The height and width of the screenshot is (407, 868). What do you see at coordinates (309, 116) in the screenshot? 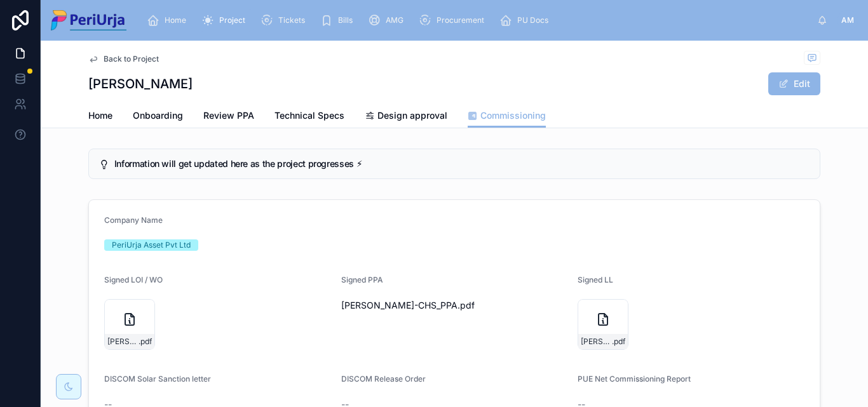
I see `span: Technical Specs` at bounding box center [309, 116].